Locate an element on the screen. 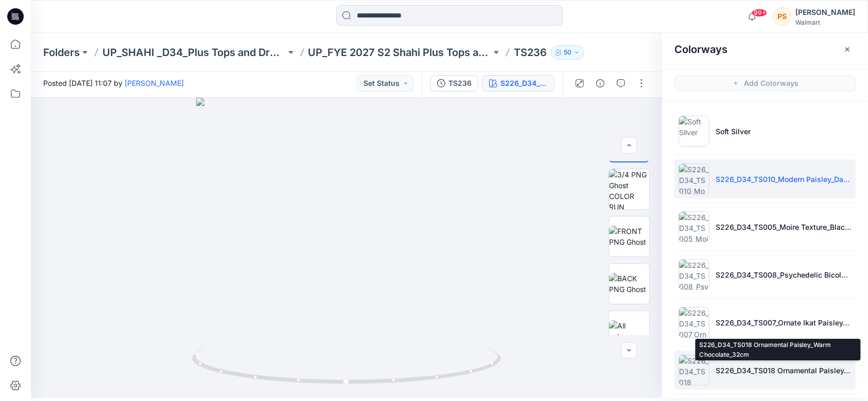  a: UP_FYE 2027 S2 Shahi Plus Tops and Dress is located at coordinates (400, 53).